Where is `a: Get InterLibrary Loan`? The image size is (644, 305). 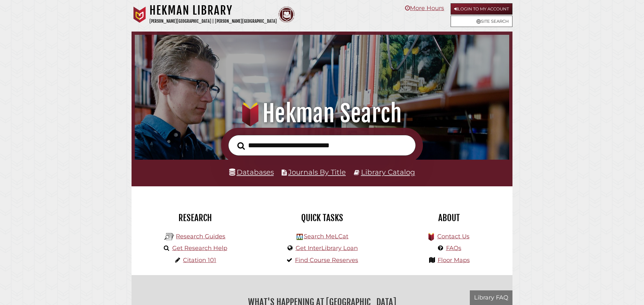
a: Get InterLibrary Loan is located at coordinates (327, 248).